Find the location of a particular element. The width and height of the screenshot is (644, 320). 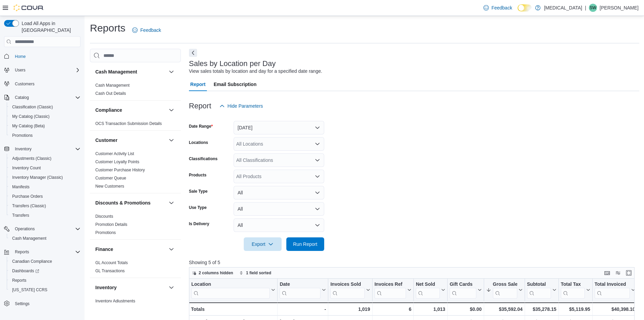

label: Is Delivery is located at coordinates (199, 224).